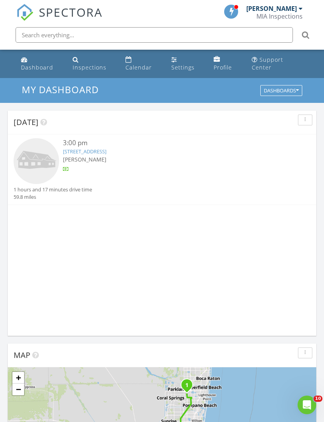 The width and height of the screenshot is (324, 422). I want to click on span: SPECTORA, so click(71, 12).